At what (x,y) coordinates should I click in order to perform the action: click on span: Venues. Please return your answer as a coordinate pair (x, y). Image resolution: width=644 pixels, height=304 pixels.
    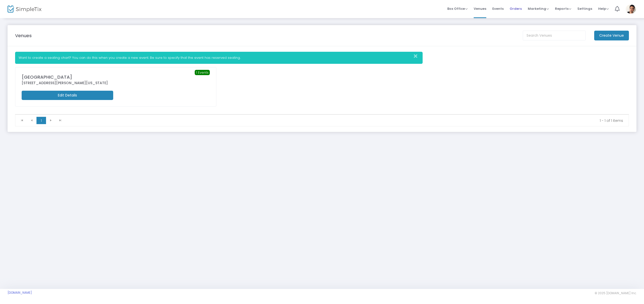
    Looking at the image, I should click on (480, 8).